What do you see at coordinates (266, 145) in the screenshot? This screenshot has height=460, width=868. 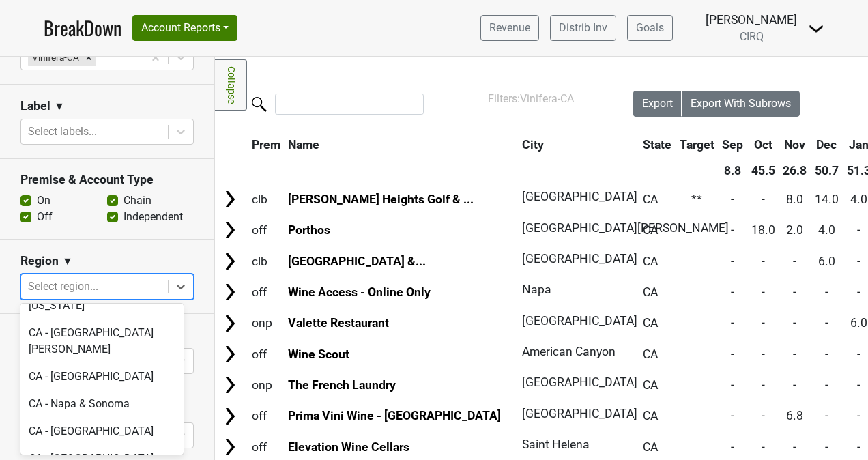 I see `th: Prem: activate to sort column ascending` at bounding box center [266, 145].